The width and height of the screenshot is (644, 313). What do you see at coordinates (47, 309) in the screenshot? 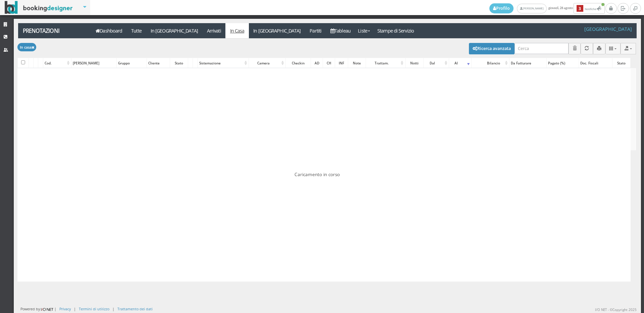
I see `img: ionet_small_logo.png` at bounding box center [47, 309].